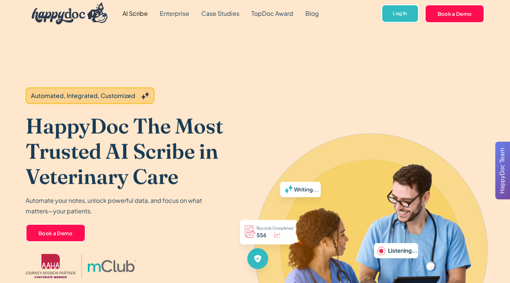 The width and height of the screenshot is (510, 283). What do you see at coordinates (70, 14) in the screenshot?
I see `img: HappyDoc Logo: A happy dog with his ear up, listening.` at bounding box center [70, 14].